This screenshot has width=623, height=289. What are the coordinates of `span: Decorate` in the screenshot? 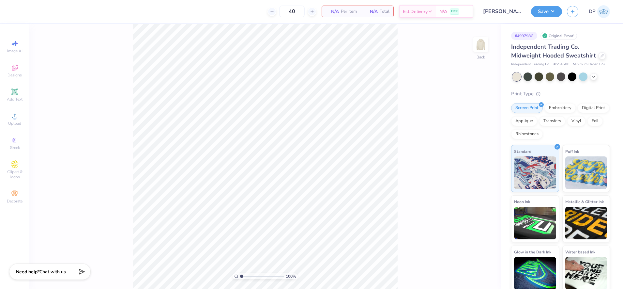 It's located at (15, 201).